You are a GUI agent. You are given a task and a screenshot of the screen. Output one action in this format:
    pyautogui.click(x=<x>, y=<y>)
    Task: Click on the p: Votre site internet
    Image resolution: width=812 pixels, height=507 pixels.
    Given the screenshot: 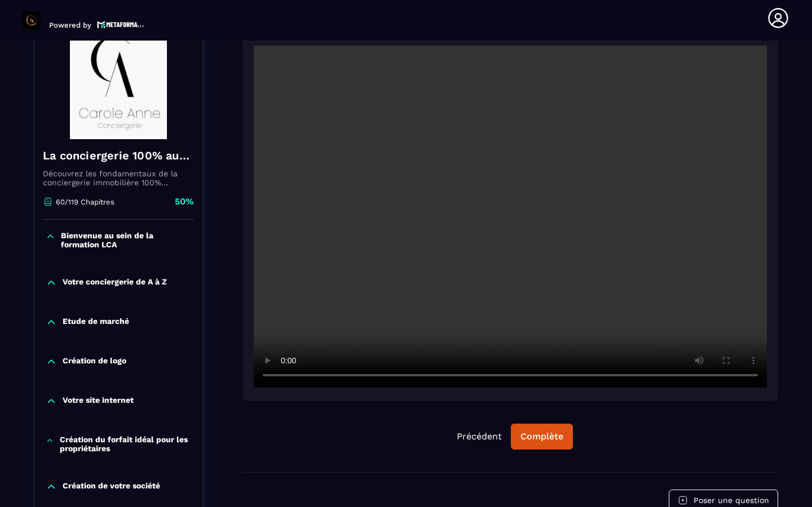 What is the action you would take?
    pyautogui.click(x=98, y=402)
    